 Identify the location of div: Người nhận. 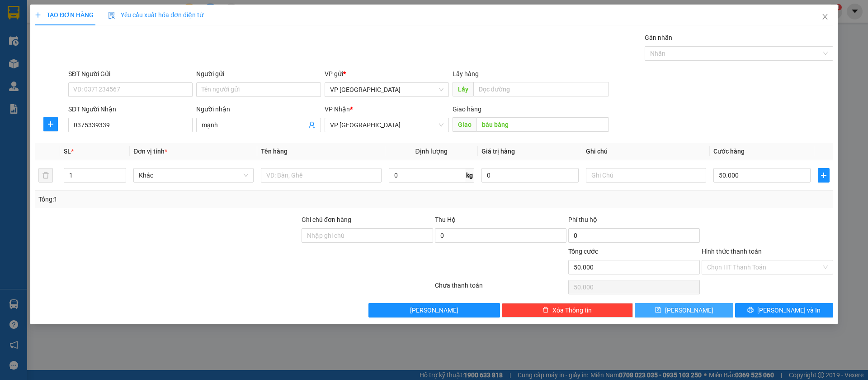
(258, 109).